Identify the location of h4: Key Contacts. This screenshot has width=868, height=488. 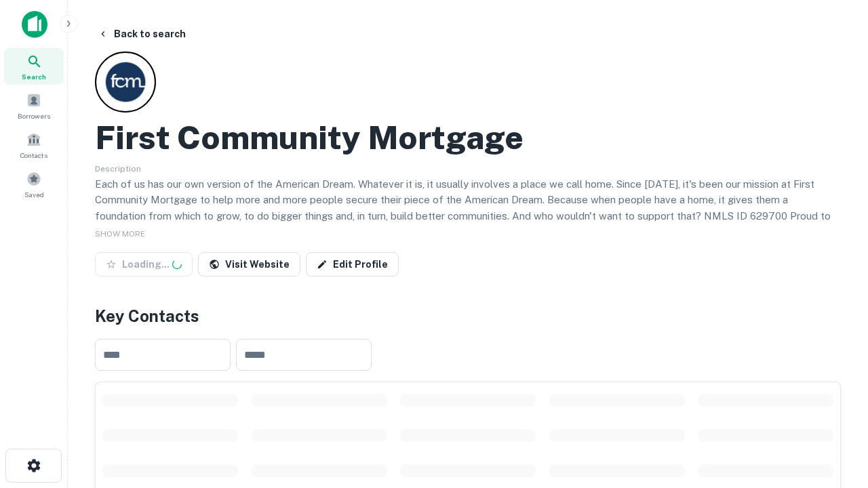
(468, 316).